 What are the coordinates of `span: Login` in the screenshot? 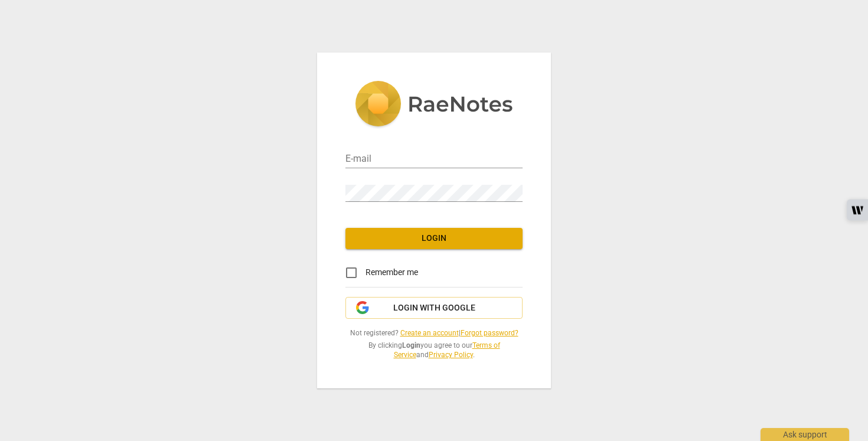 It's located at (434, 239).